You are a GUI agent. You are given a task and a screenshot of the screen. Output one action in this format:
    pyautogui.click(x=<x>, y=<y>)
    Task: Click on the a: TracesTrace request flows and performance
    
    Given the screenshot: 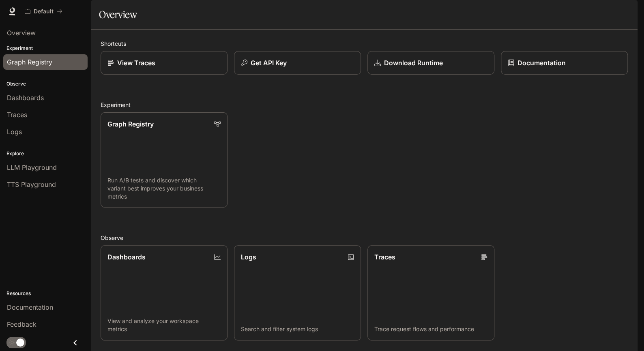 What is the action you would take?
    pyautogui.click(x=430, y=293)
    